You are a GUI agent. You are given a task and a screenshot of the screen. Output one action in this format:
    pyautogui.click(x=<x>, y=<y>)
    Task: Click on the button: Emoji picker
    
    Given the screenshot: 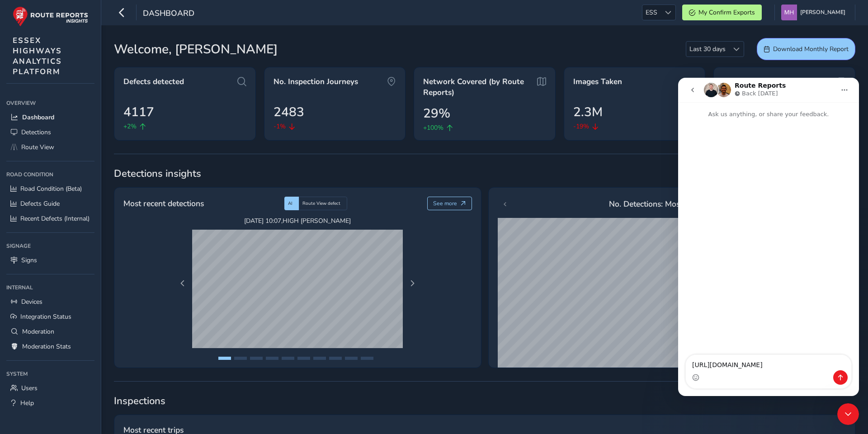 What is the action you would take?
    pyautogui.click(x=18, y=300)
    